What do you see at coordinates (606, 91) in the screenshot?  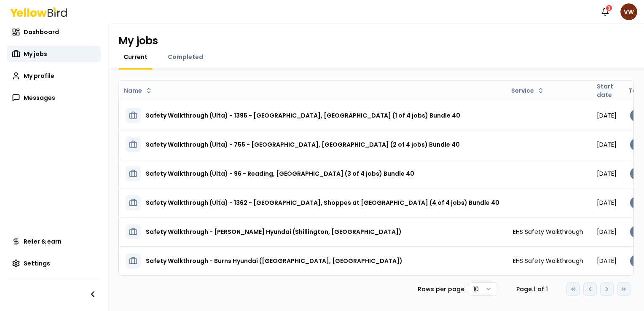 I see `th: Start date` at bounding box center [606, 91].